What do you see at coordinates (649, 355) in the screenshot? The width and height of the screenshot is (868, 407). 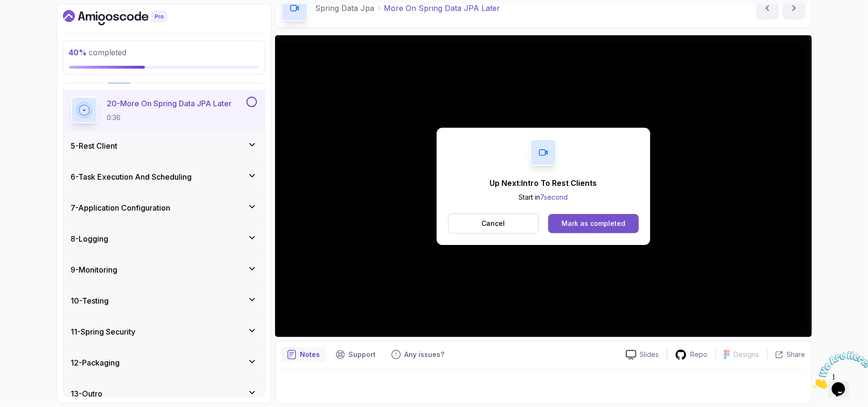 I see `p: Slides` at bounding box center [649, 355].